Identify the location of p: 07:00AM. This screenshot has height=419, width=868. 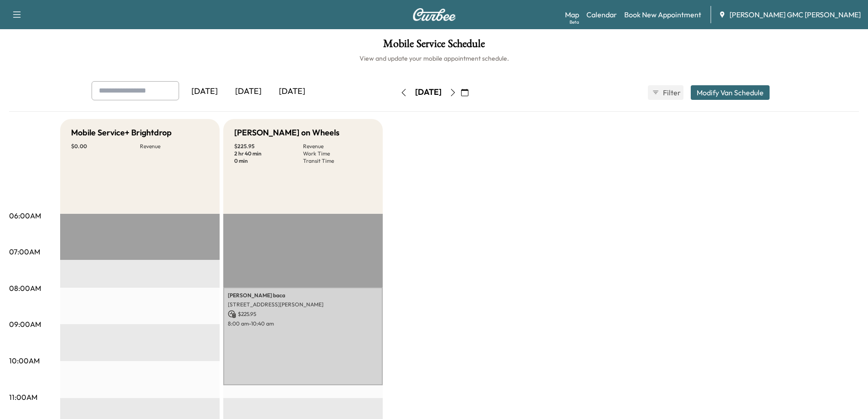
(24, 252).